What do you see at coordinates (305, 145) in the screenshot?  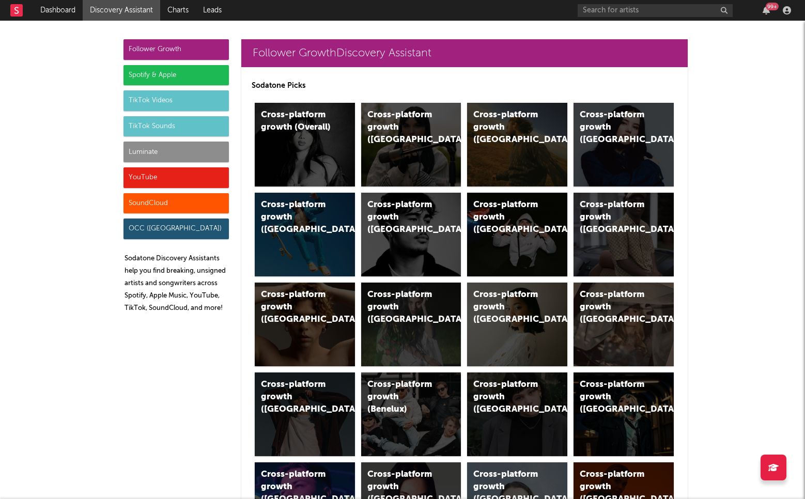 I see `a: Cross-platform growth (Overall)` at bounding box center [305, 145].